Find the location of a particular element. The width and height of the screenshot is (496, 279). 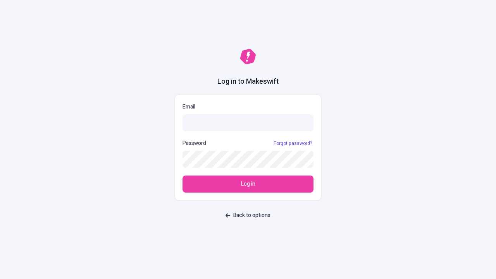

button: Back to options is located at coordinates (248, 215).